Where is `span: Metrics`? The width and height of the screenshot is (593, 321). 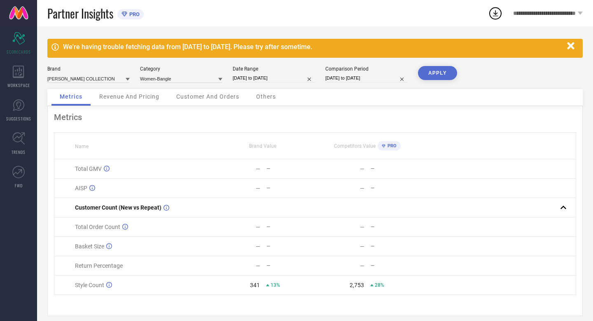 span: Metrics is located at coordinates (71, 96).